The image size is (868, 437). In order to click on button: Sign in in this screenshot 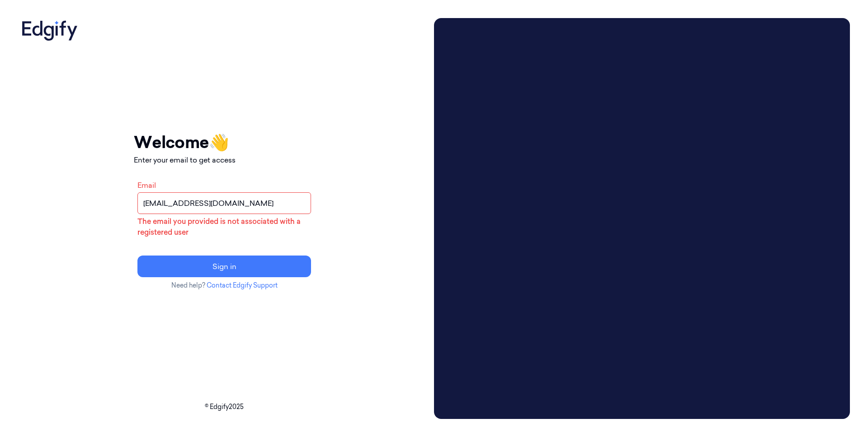, I will do `click(224, 267)`.